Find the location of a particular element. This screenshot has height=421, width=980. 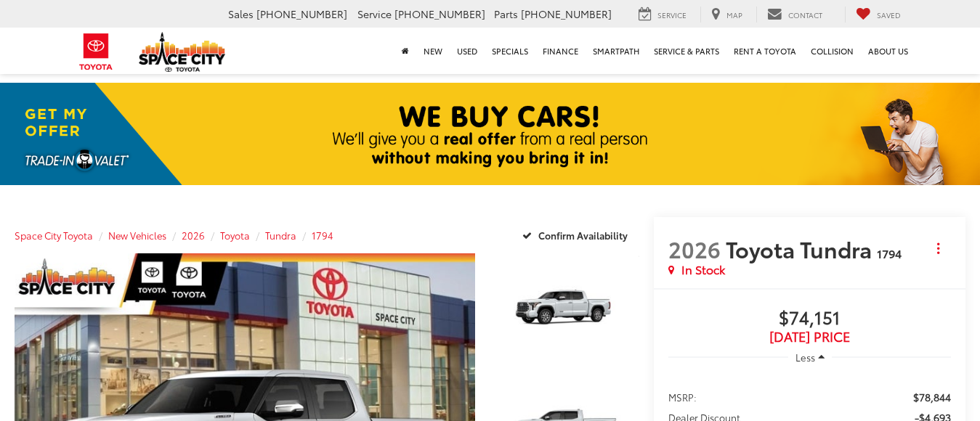

a: Service & Parts is located at coordinates (687, 51).